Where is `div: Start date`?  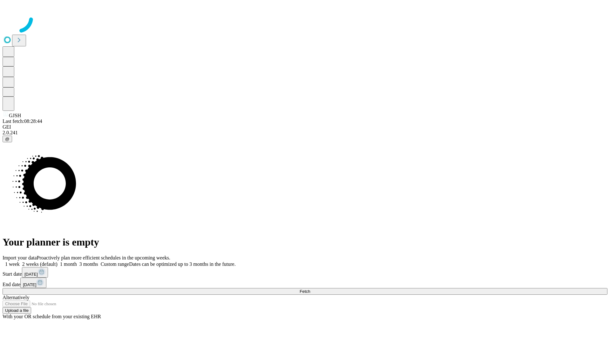 div: Start date is located at coordinates (305, 272).